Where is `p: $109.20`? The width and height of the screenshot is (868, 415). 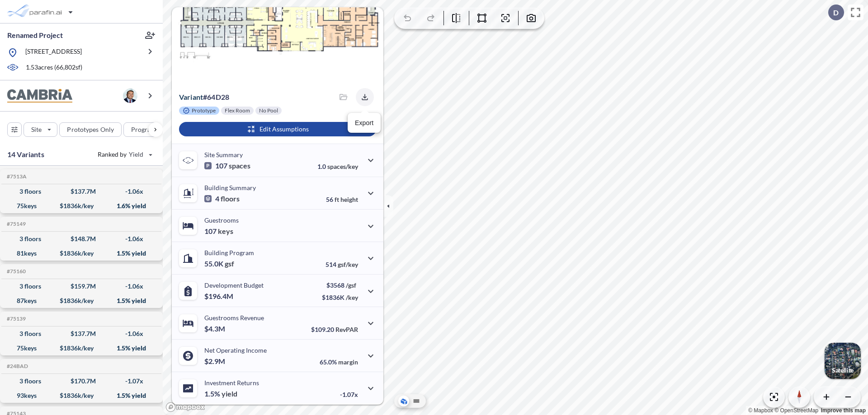
p: $109.20 is located at coordinates (335, 329).